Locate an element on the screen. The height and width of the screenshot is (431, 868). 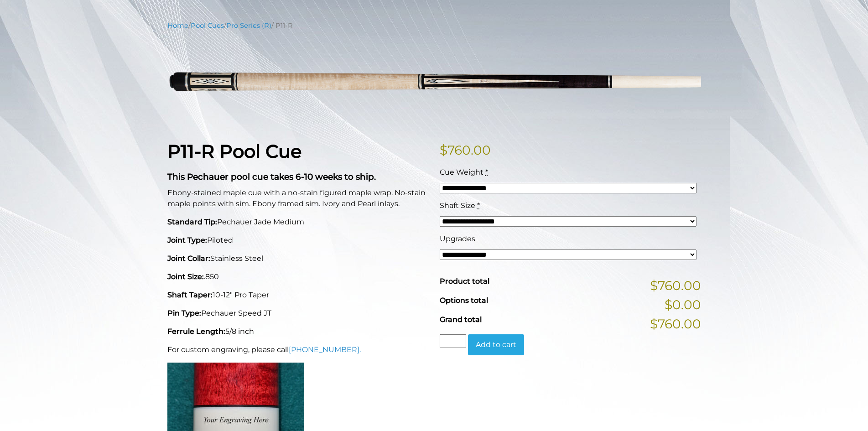
p: 10-12" Pro Taper is located at coordinates (298, 295).